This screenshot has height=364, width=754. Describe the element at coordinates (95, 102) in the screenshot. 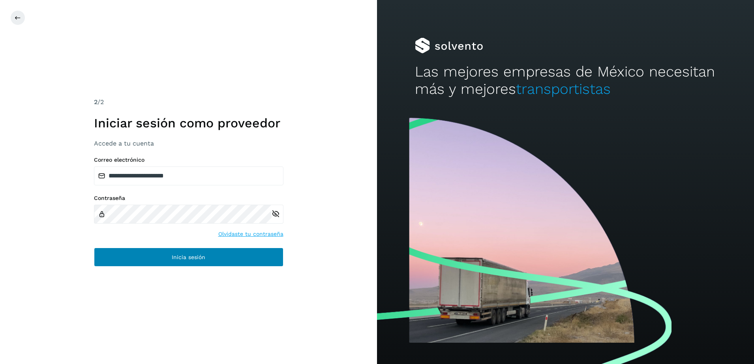

I see `span: 2` at that location.